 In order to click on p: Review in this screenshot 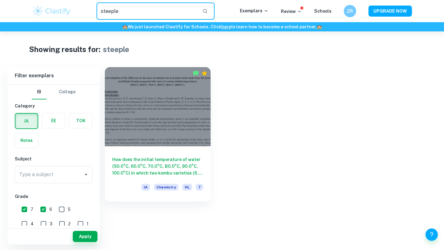, I will do `click(291, 11)`.